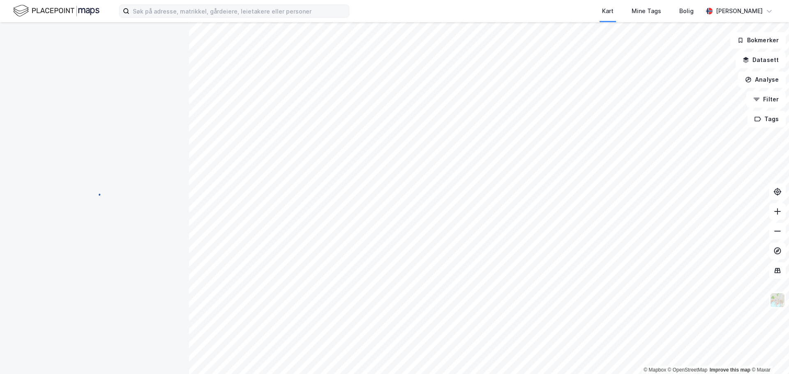  I want to click on a: Mapbox, so click(655, 370).